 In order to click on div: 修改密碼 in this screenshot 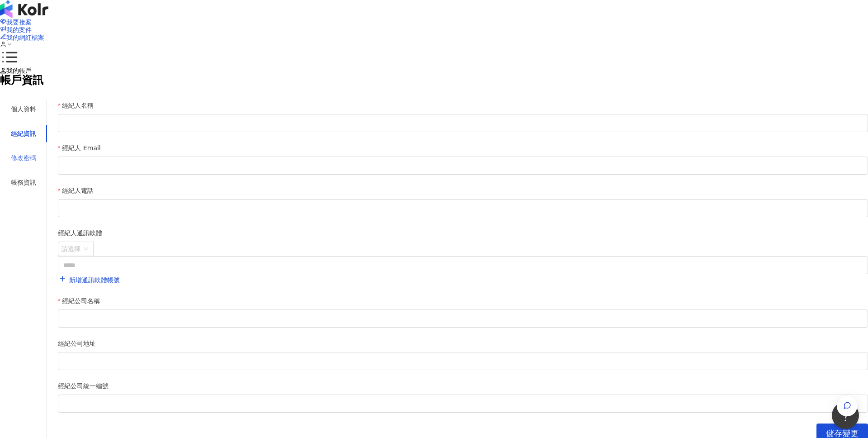, I will do `click(24, 158)`.